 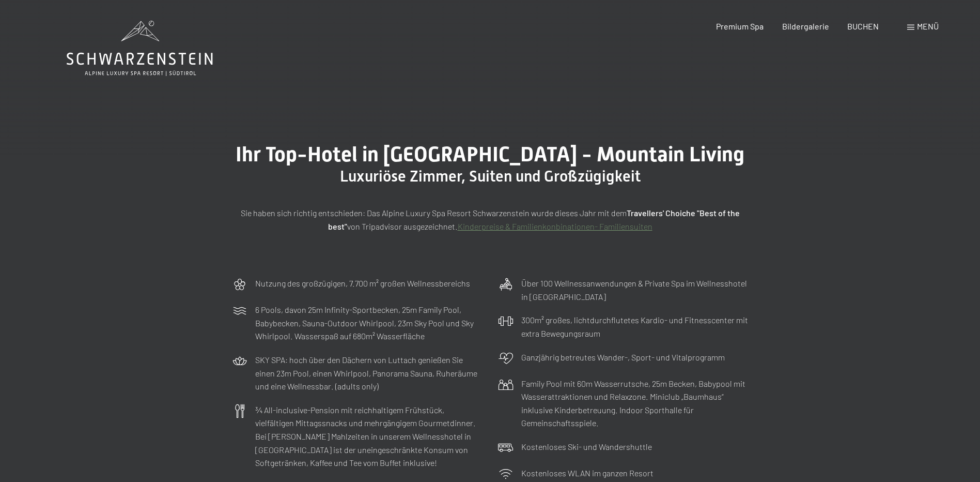 I want to click on strong: Travellers' Choiche "Best of the best", so click(x=533, y=219).